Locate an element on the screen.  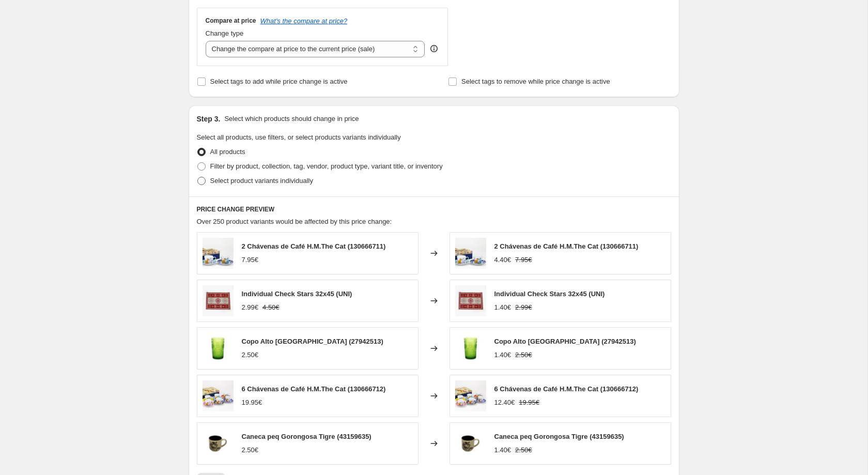
span: Filter by product, collection, tag, vendor, product type, variant title, or inventory is located at coordinates (326, 166).